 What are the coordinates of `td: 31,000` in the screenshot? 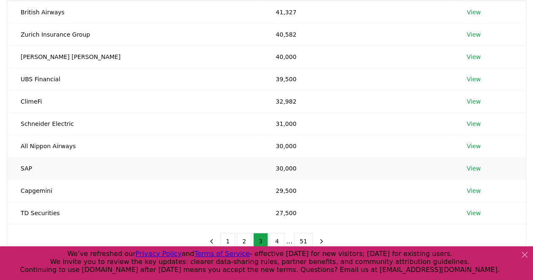 It's located at (357, 123).